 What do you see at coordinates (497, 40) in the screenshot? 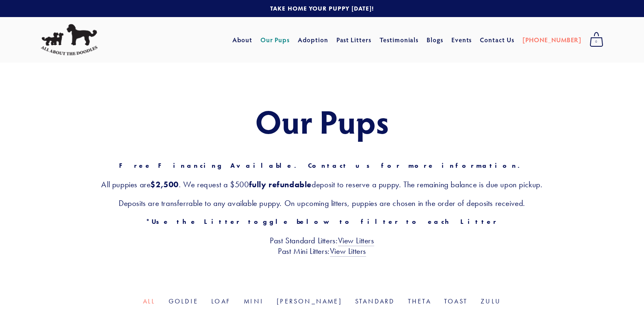
I see `a: Contact Us` at bounding box center [497, 40].